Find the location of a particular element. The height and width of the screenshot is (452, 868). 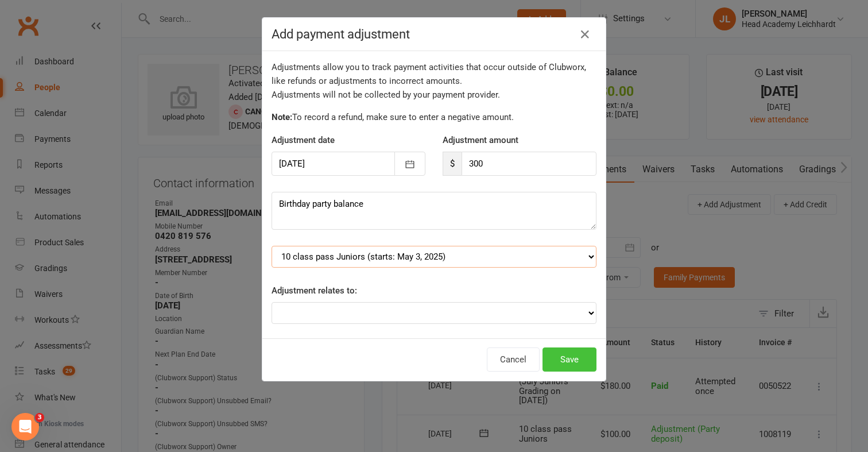

div: Adjustments allow you to track payment activities that occur outside of Clubworx, like refunds or... is located at coordinates (434, 81).